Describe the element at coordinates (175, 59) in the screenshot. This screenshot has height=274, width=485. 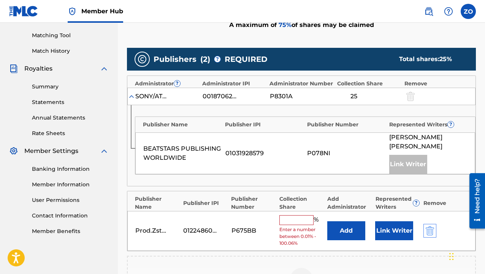
I see `span: Publishers` at that location.